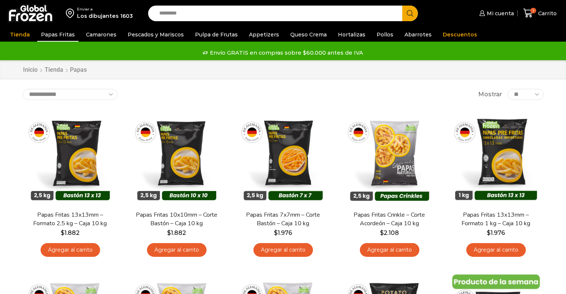  Describe the element at coordinates (390, 250) in the screenshot. I see `a: Agregar al carrito: “Papas Fritas Crinkle - Corte Acordeón - Caja 10 kg”` at that location.